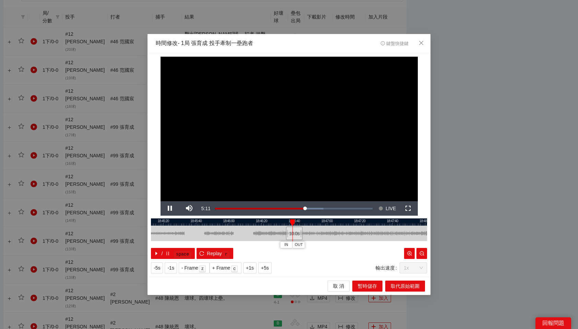 This screenshot has height=329, width=578. I want to click on span: 1x, so click(413, 268).